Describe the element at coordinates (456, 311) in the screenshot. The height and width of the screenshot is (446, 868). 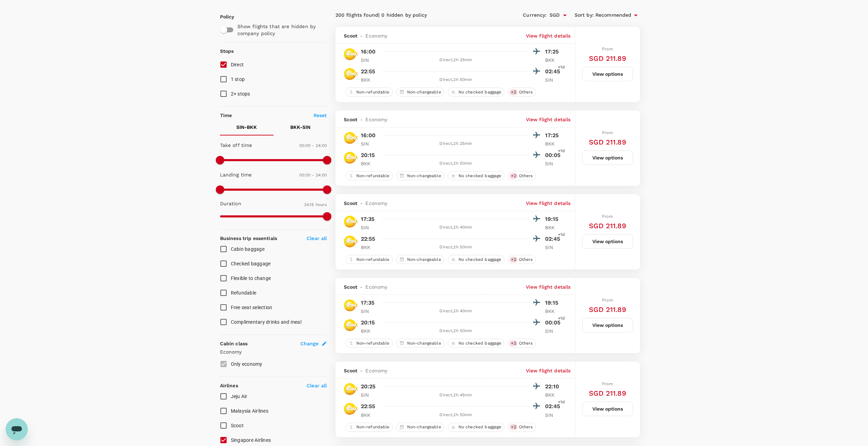
I see `div: Direct , 2h 40min` at that location.